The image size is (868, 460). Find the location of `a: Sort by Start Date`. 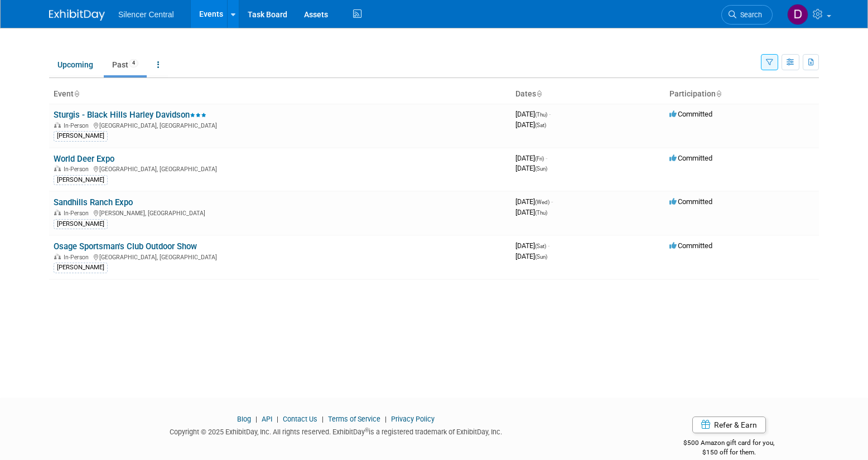

a: Sort by Start Date is located at coordinates (539, 94).